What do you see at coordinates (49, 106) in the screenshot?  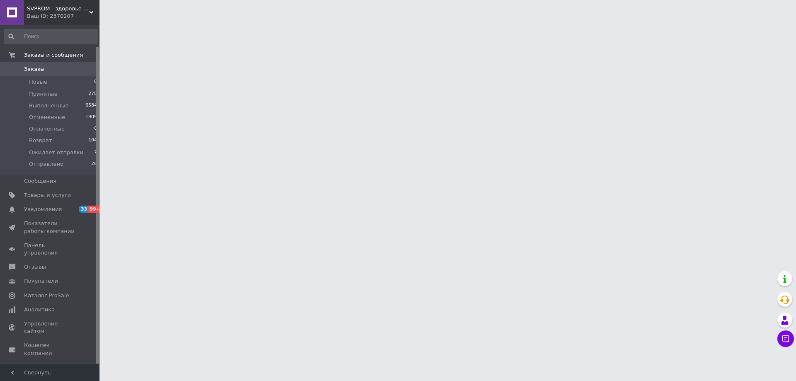 I see `span: Выполненные` at bounding box center [49, 106].